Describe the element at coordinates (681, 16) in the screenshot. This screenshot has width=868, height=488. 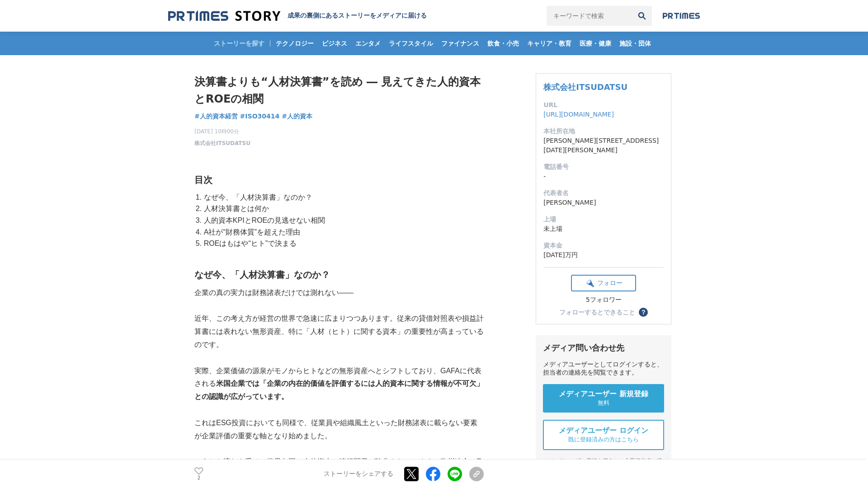
I see `a: prtimes` at that location.